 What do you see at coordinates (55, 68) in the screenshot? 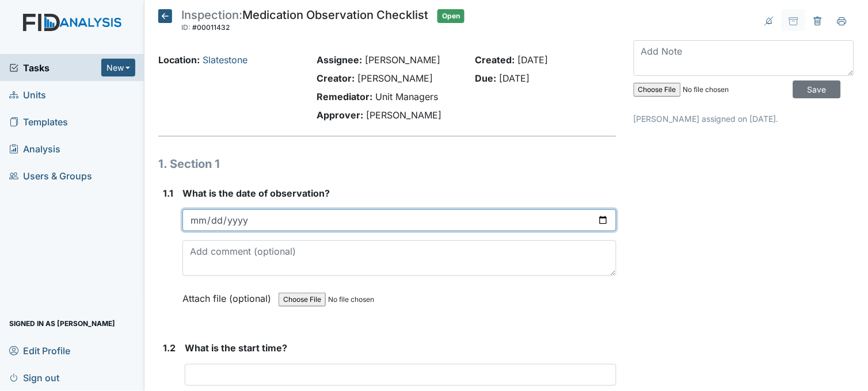
I see `a: Tasks` at bounding box center [55, 68].